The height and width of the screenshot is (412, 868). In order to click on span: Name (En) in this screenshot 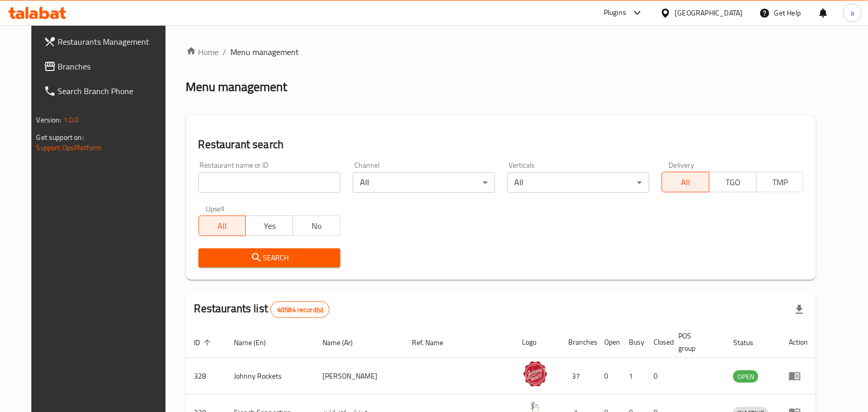, I will do `click(257, 343)`.